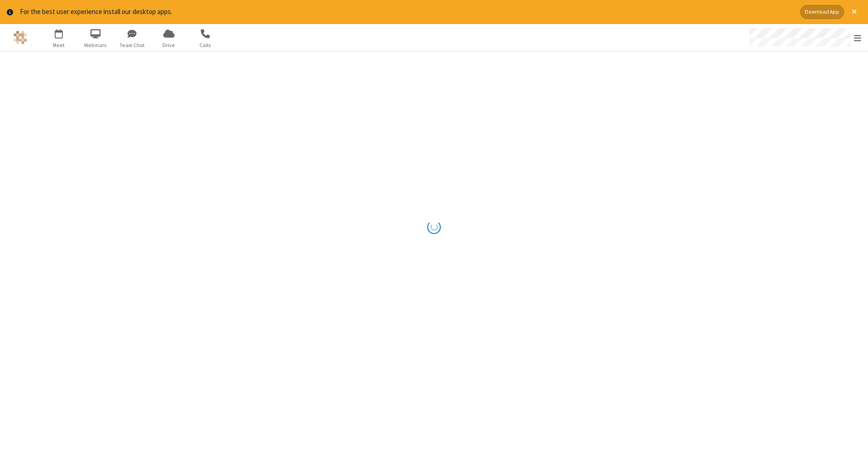 This screenshot has height=454, width=868. I want to click on span: Team Chat, so click(132, 45).